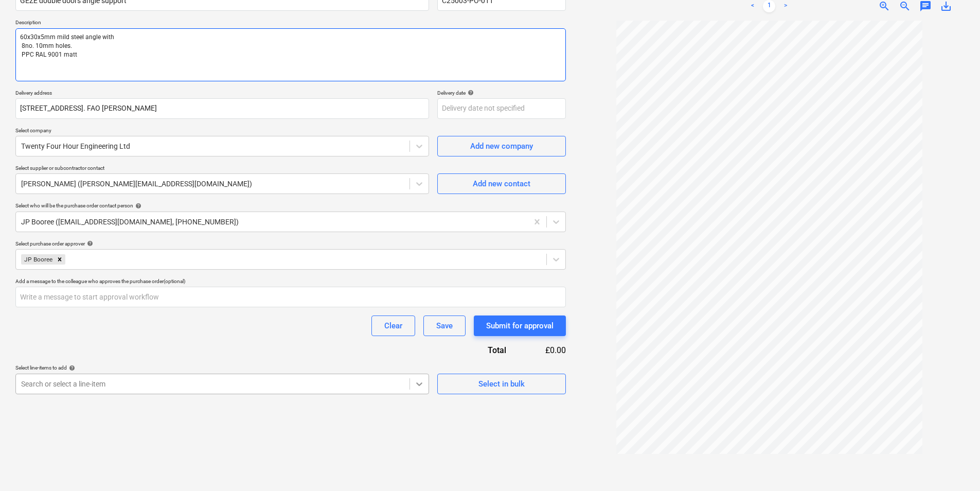 This screenshot has width=980, height=491. Describe the element at coordinates (954, 466) in the screenshot. I see `div: Chat Widget` at that location.